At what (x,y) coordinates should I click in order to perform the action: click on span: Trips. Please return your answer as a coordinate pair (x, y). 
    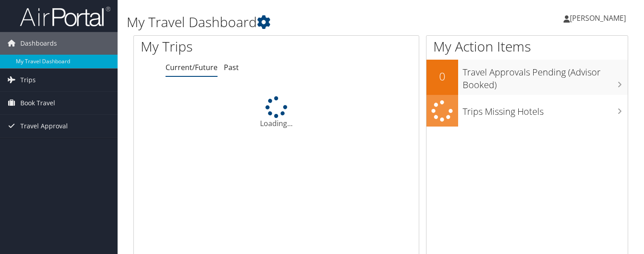
    Looking at the image, I should click on (28, 80).